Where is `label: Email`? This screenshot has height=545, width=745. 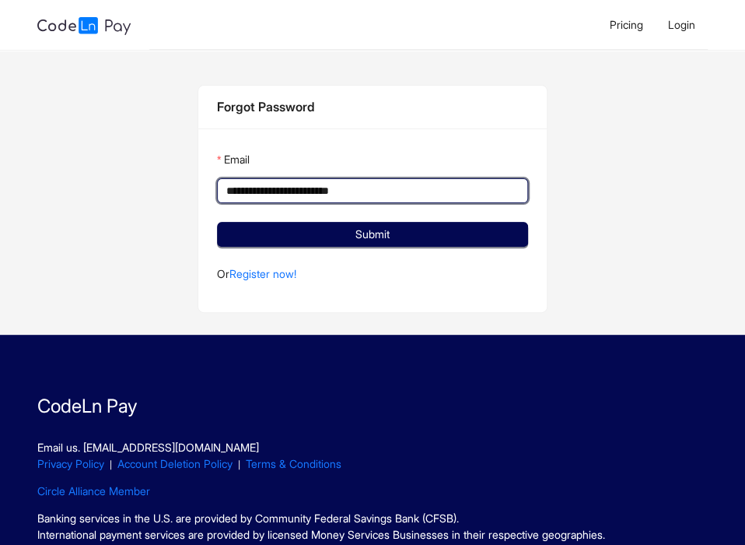
label: Email is located at coordinates (233, 159).